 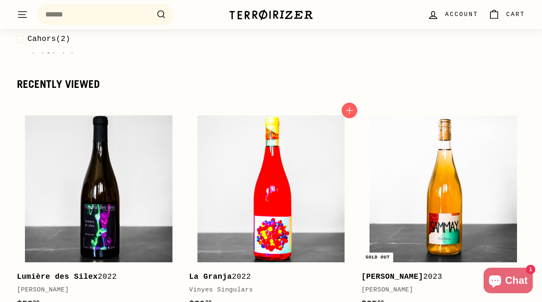 I want to click on div: Recently viewed, so click(x=271, y=85).